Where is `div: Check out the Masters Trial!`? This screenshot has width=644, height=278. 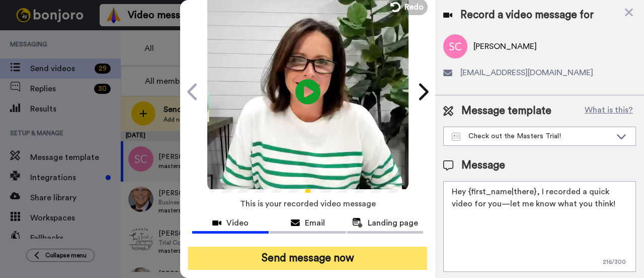
div: Check out the Masters Trial! is located at coordinates (531, 136).